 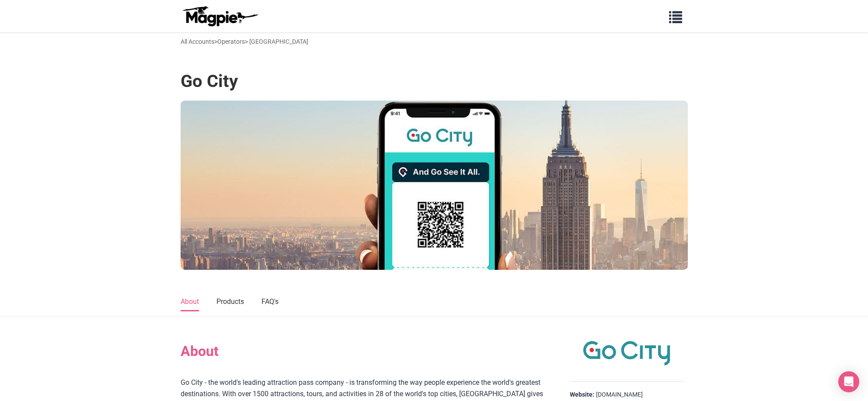 What do you see at coordinates (190, 302) in the screenshot?
I see `a: About` at bounding box center [190, 302].